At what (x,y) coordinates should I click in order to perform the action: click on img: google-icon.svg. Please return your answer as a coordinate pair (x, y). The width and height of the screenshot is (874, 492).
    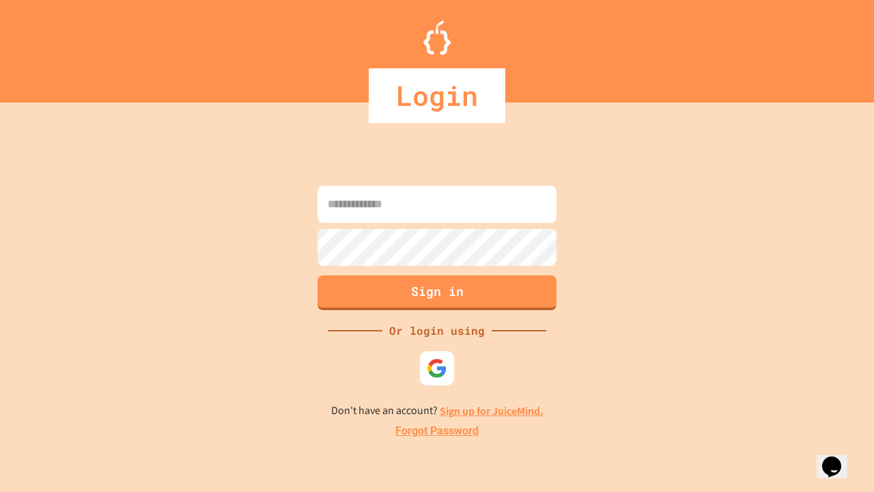
    Looking at the image, I should click on (437, 368).